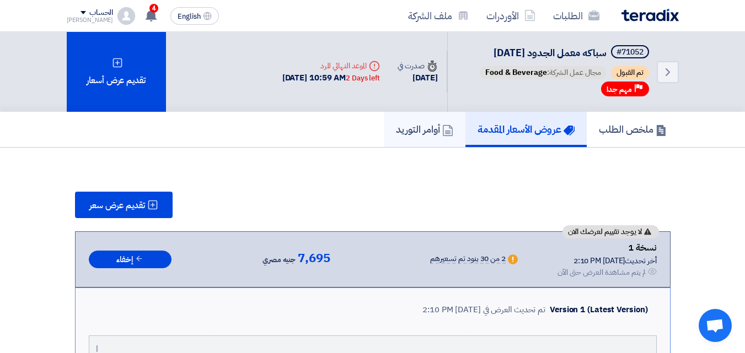 Image resolution: width=745 pixels, height=353 pixels. What do you see at coordinates (598, 310) in the screenshot?
I see `div: Version 1 (Latest Version)` at bounding box center [598, 310].